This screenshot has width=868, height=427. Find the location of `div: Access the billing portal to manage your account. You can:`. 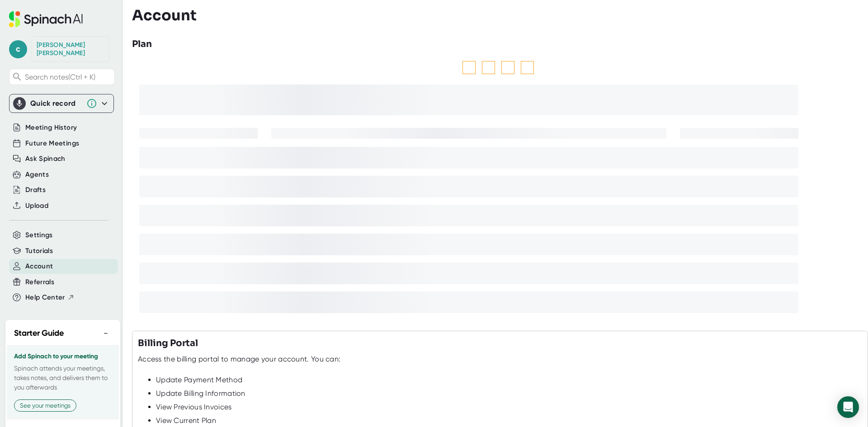

div: Access the billing portal to manage your account. You can: is located at coordinates (239, 360).